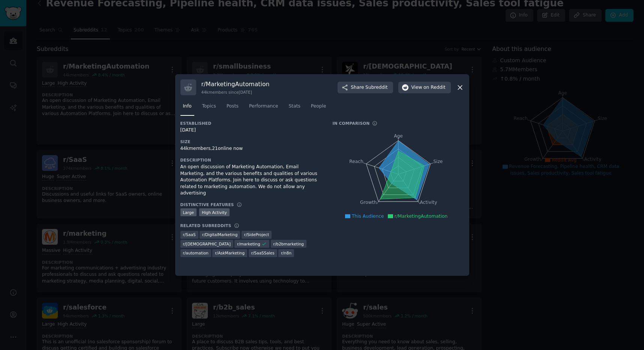 The width and height of the screenshot is (644, 350). I want to click on span: Subreddit, so click(376, 88).